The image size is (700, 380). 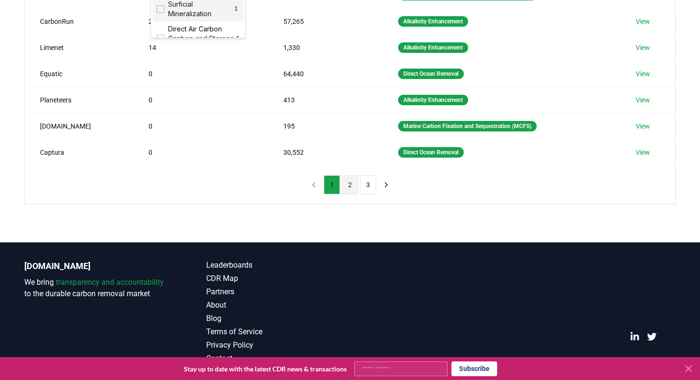 What do you see at coordinates (79, 73) in the screenshot?
I see `td: Equatic` at bounding box center [79, 73].